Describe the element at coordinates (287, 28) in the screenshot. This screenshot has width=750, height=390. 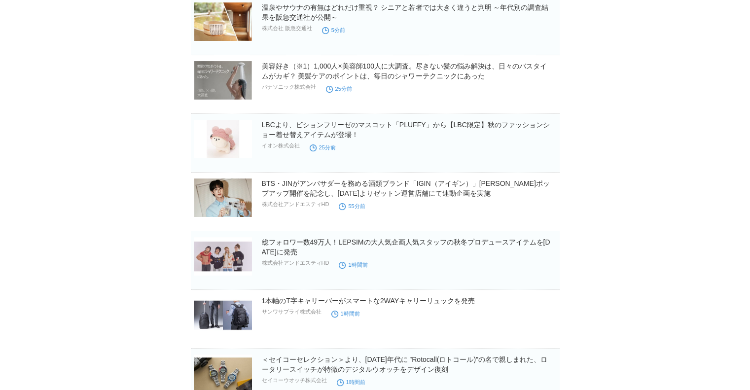
I see `p: 株式会社 阪急交通社` at that location.